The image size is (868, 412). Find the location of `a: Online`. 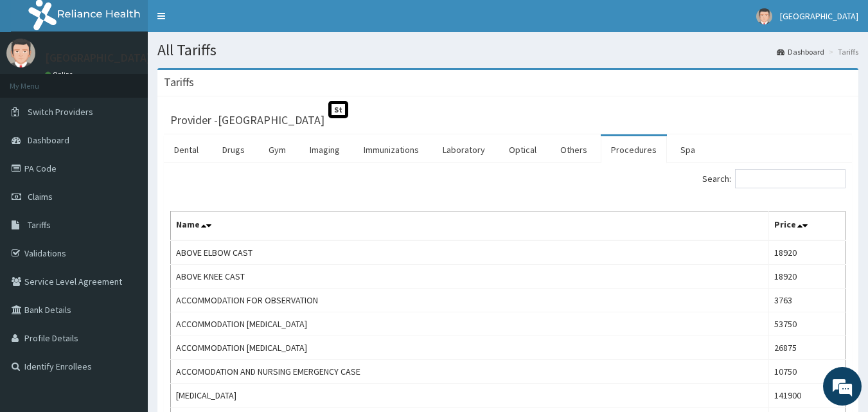

a: Online is located at coordinates (60, 75).